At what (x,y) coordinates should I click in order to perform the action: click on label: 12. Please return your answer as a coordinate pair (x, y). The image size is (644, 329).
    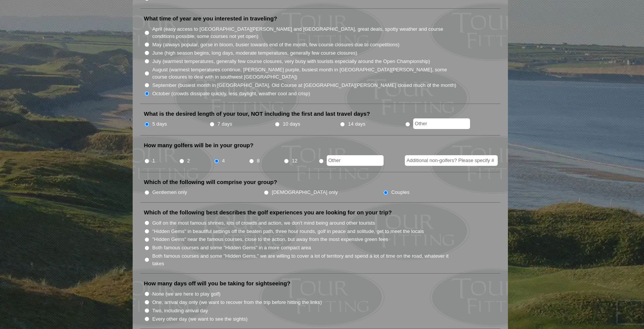
    Looking at the image, I should click on (295, 161).